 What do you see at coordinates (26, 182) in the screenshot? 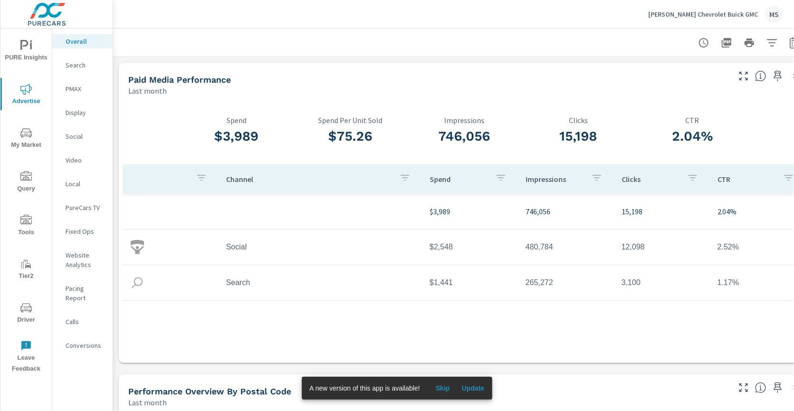
I see `span: Query` at bounding box center [26, 182].